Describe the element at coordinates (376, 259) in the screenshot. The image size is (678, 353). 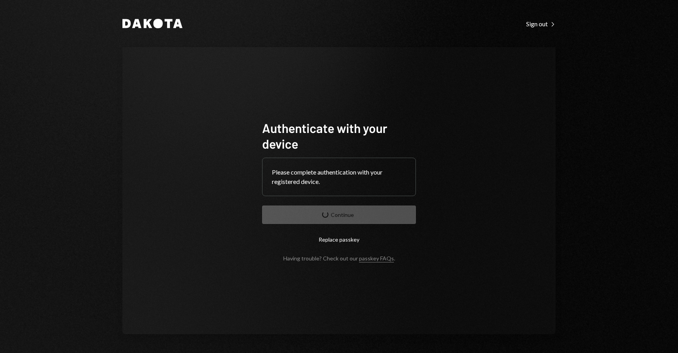
I see `a: passkey FAQs` at that location.